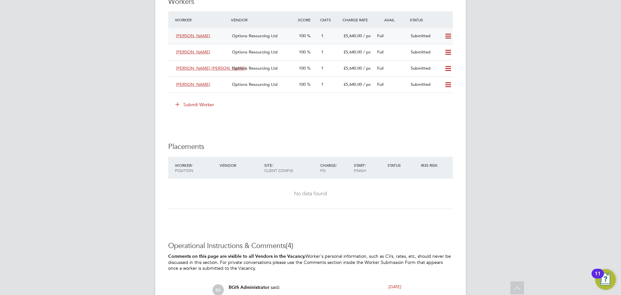  Describe the element at coordinates (311, 246) in the screenshot. I see `h3: Operational Instructions & Comments` at that location.